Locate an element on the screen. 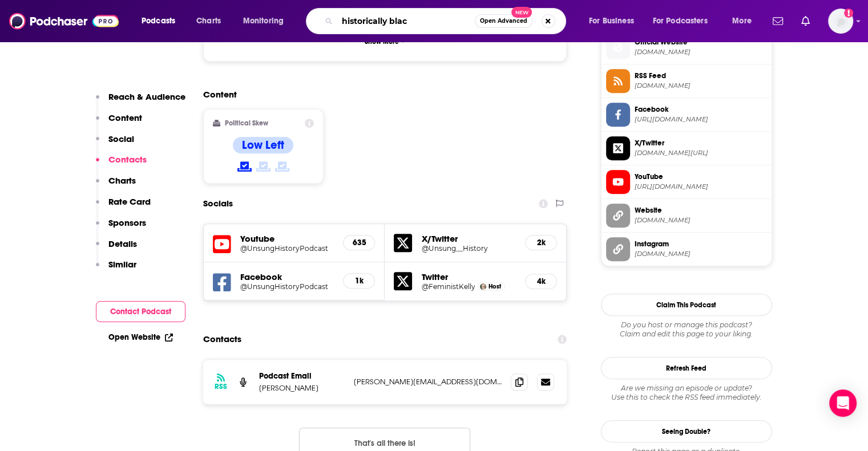 The width and height of the screenshot is (868, 451). a: Seeing Double? is located at coordinates (687, 431).